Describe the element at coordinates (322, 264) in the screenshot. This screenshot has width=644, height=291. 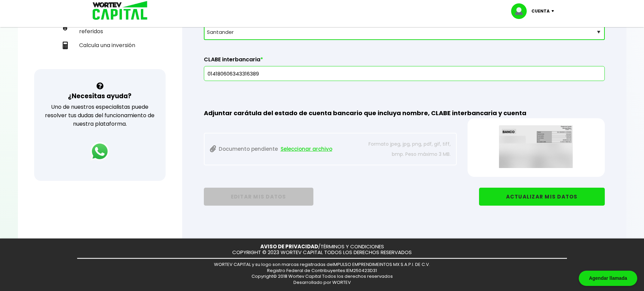
I see `span: WORTEV CAPITAL y su logo son marcas registradas de IMPULSO EMPRENDIMEINTOS MX S.A.P.I. DE C.V.` at that location.